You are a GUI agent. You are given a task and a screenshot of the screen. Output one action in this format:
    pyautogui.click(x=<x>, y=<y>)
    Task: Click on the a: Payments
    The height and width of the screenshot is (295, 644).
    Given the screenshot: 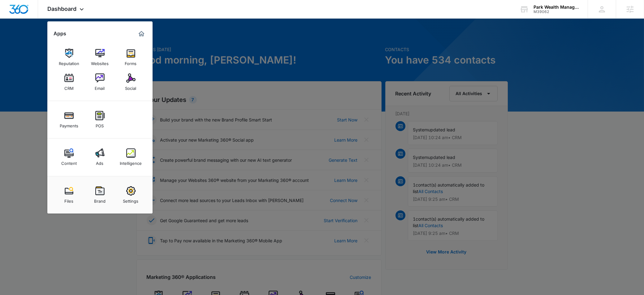 What is the action you would take?
    pyautogui.click(x=69, y=119)
    